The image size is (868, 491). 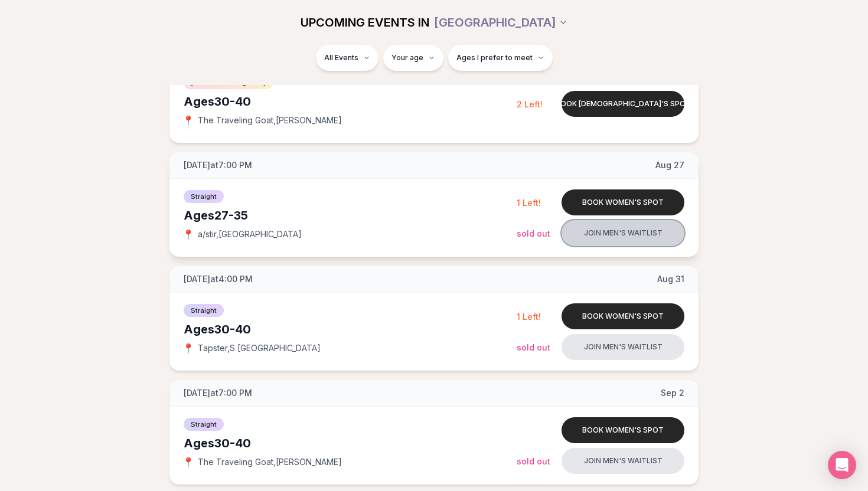 What do you see at coordinates (670, 166) in the screenshot?
I see `span: Aug 27` at bounding box center [670, 166].